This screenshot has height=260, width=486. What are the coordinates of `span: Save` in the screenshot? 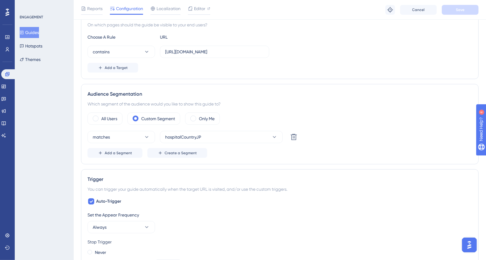 It's located at (460, 10).